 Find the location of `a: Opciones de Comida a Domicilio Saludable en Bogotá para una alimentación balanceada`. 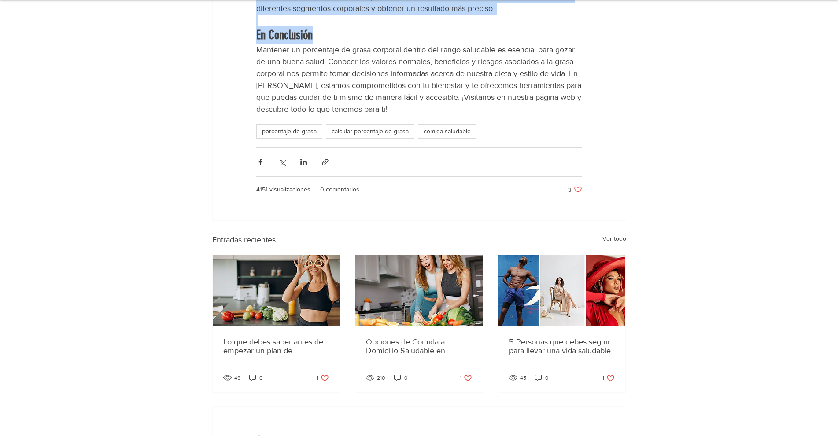

a: Opciones de Comida a Domicilio Saludable en Bogotá para una alimentación balanceada is located at coordinates (419, 291).